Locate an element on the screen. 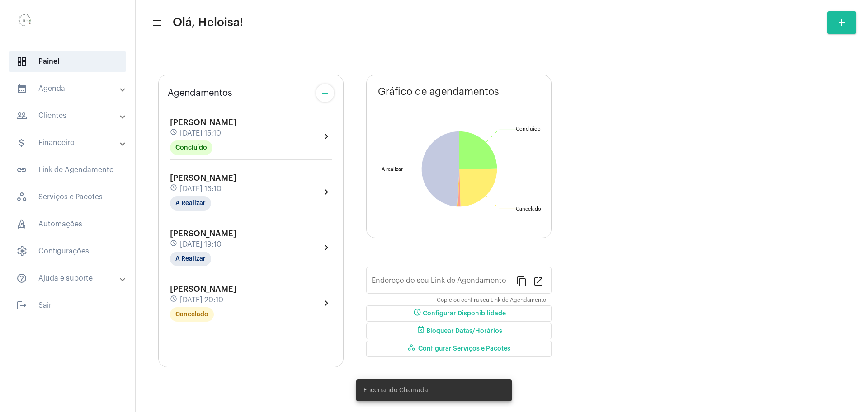  span: Painel is located at coordinates (68, 62).